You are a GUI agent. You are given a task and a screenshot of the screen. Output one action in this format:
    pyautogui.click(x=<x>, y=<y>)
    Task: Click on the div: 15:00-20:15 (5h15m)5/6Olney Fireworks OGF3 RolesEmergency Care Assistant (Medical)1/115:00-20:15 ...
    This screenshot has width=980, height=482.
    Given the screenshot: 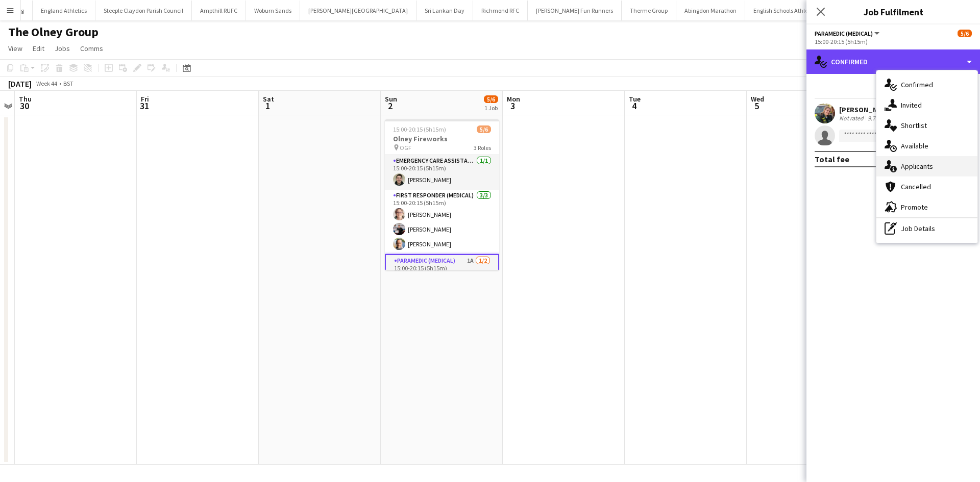 What is the action you would take?
    pyautogui.click(x=441, y=195)
    